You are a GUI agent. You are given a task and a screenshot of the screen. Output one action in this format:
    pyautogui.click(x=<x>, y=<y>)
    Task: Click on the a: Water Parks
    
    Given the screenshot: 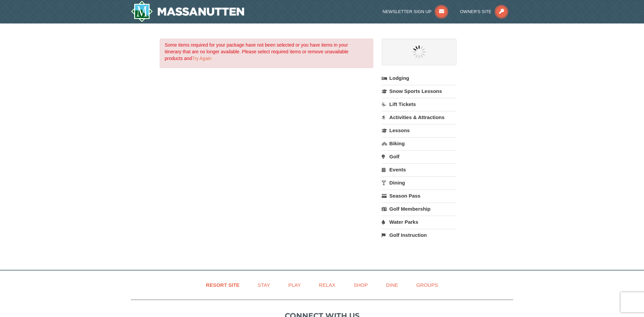 What is the action you would take?
    pyautogui.click(x=419, y=221)
    